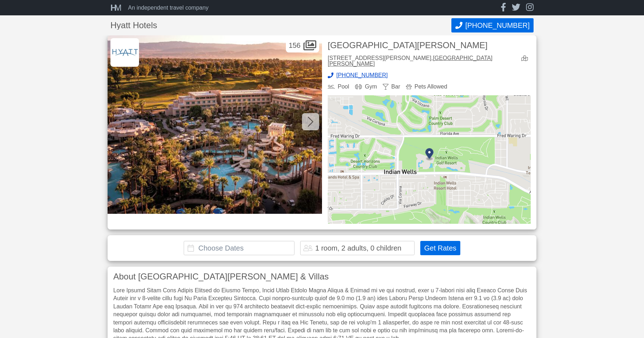  What do you see at coordinates (338, 87) in the screenshot?
I see `div: Pool` at bounding box center [338, 87].